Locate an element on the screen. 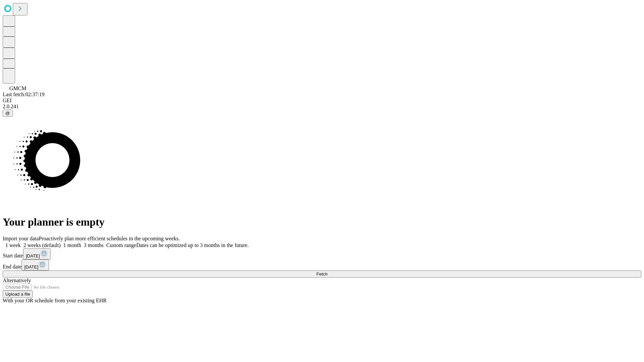 This screenshot has height=362, width=644. span: 1 month is located at coordinates (72, 245).